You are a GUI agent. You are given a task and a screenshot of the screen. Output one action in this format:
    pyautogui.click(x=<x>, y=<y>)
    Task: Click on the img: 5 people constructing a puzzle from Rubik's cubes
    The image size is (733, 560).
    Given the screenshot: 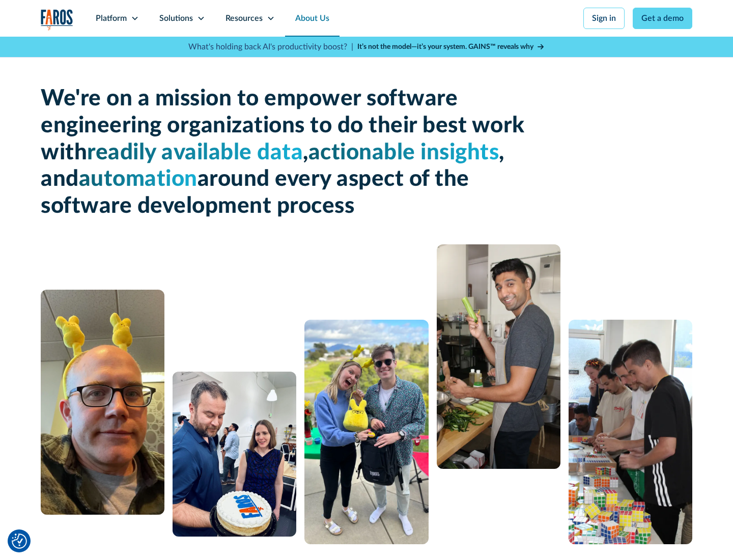 What is the action you would take?
    pyautogui.click(x=630, y=432)
    